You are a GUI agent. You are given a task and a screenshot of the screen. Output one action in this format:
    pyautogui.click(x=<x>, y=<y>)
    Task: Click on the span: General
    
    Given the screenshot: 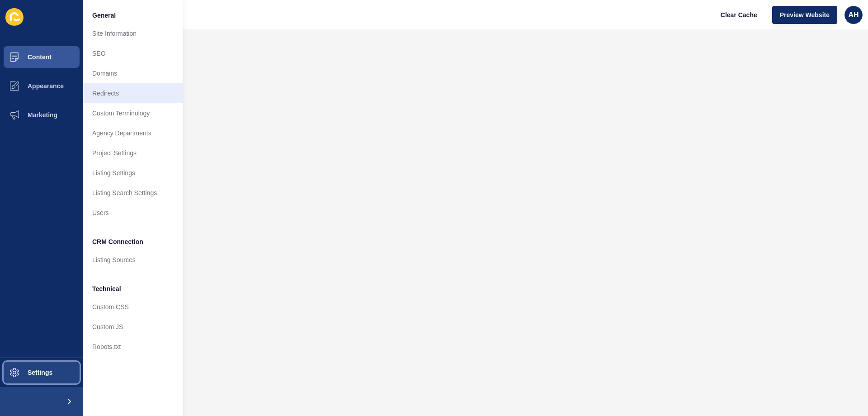 What is the action you would take?
    pyautogui.click(x=104, y=16)
    